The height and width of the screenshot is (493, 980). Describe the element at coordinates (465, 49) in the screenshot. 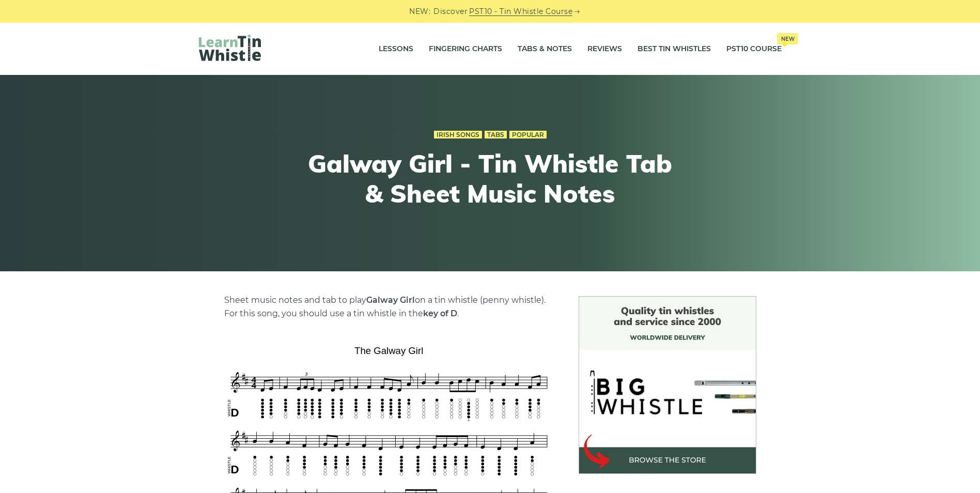

I see `a: Fingering Charts` at that location.